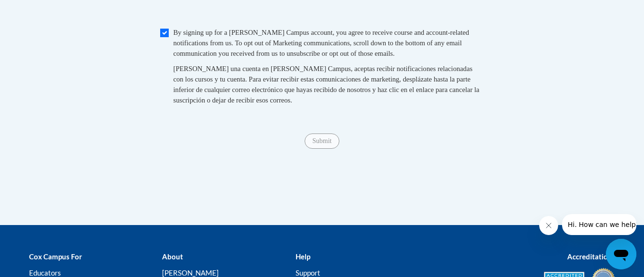 This screenshot has width=644, height=277. Describe the element at coordinates (42, 11) in the screenshot. I see `span: Hi. How can we help?` at that location.